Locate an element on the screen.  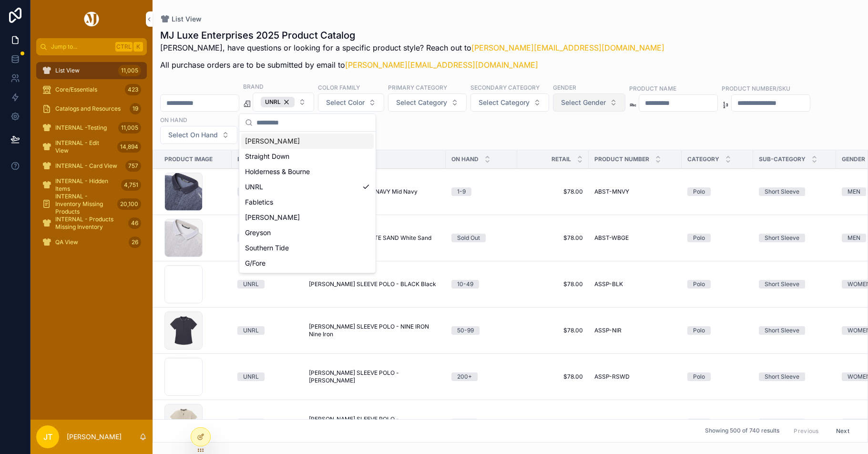
a: 200+ is located at coordinates (481, 423).